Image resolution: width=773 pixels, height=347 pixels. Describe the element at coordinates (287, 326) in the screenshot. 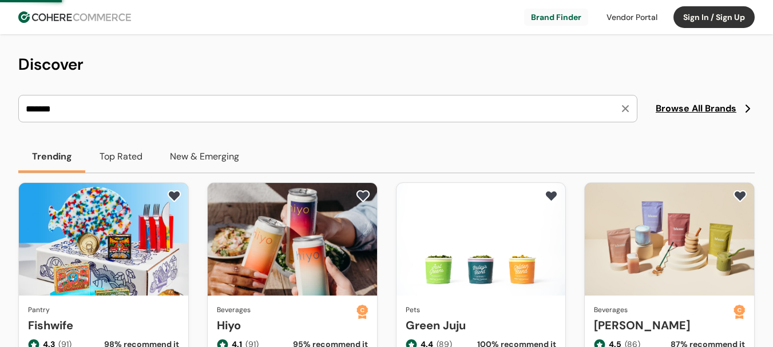

I see `a: Hiyo` at that location.